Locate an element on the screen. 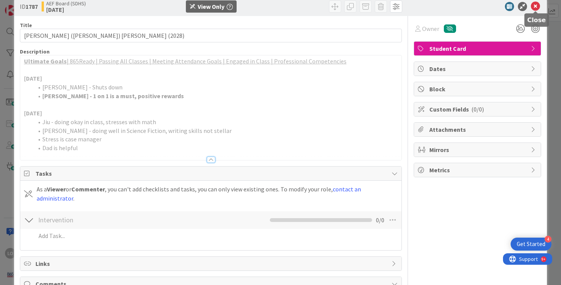 This screenshot has height=285, width=561. label: Title is located at coordinates (26, 25).